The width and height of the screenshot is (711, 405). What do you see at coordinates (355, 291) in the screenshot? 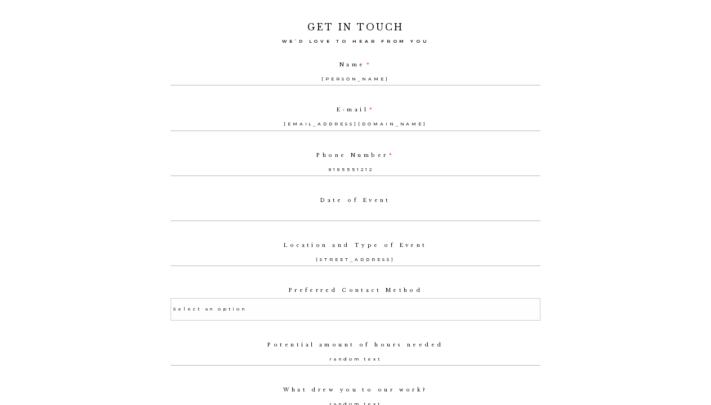
I see `label: Preferred Contact Method` at bounding box center [355, 291].